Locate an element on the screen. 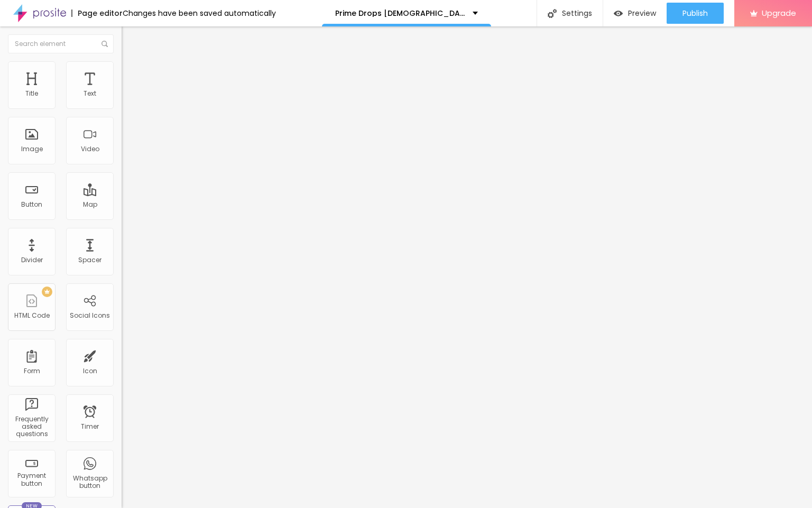  div: Divider is located at coordinates (31, 260).